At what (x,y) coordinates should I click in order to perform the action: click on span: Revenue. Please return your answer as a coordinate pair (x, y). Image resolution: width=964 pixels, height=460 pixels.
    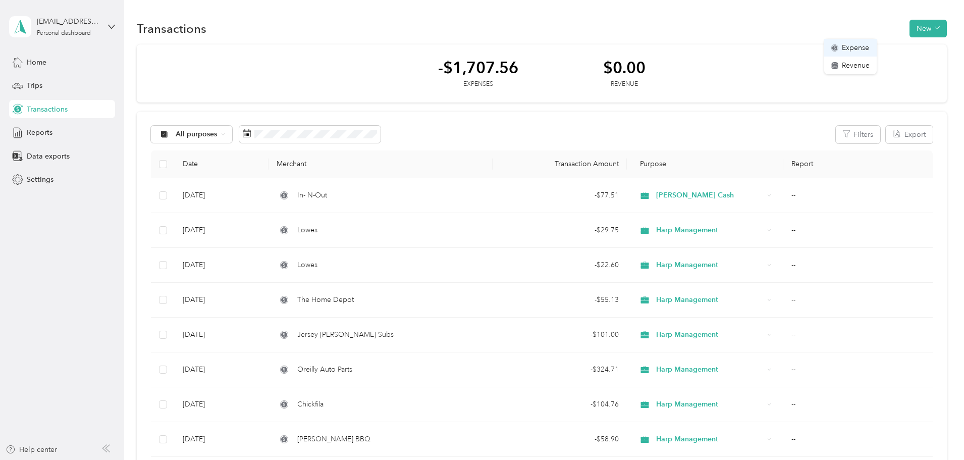
    Looking at the image, I should click on (855, 65).